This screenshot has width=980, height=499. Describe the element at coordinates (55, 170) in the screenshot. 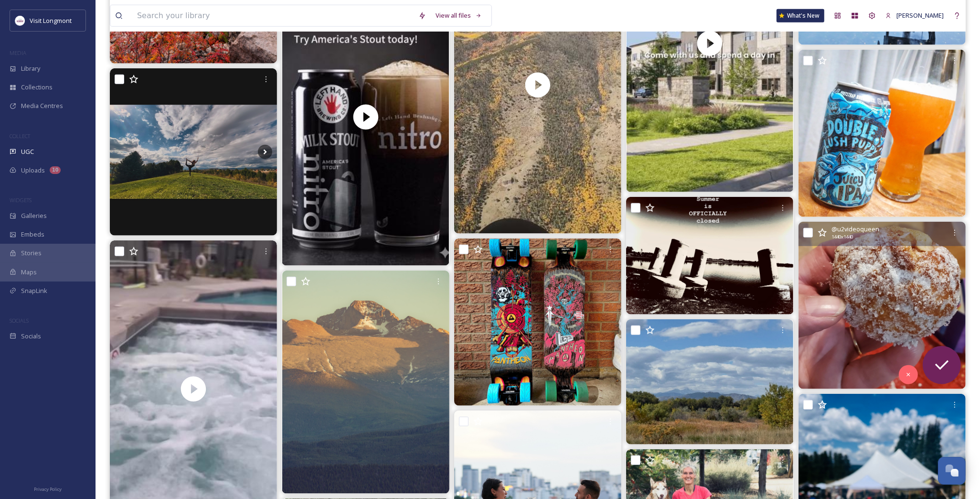

I see `div: 10` at that location.